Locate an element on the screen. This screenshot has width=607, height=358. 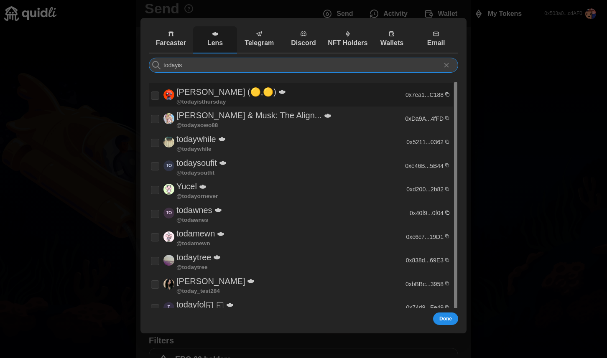
p: 0x838d...69E3 is located at coordinates (425, 260).